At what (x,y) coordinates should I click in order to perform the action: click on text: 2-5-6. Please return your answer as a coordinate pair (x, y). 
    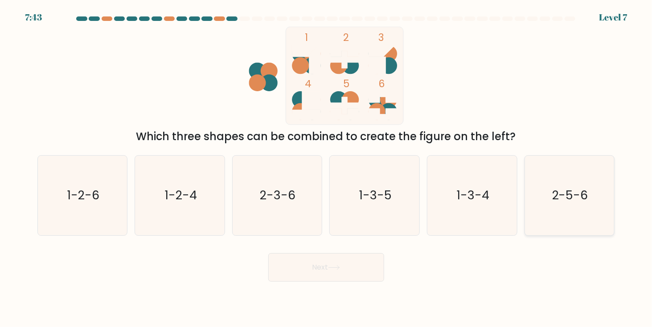
    Looking at the image, I should click on (570, 195).